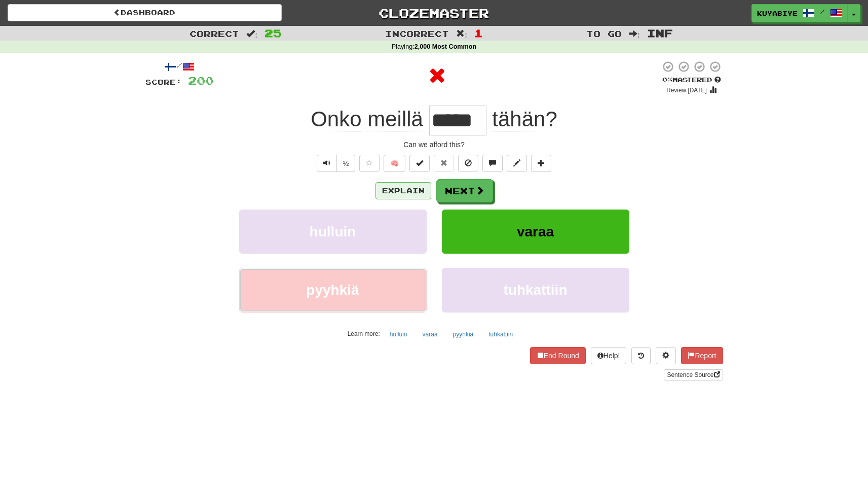 The image size is (868, 484). I want to click on button: Add to collection (alt+a), so click(541, 164).